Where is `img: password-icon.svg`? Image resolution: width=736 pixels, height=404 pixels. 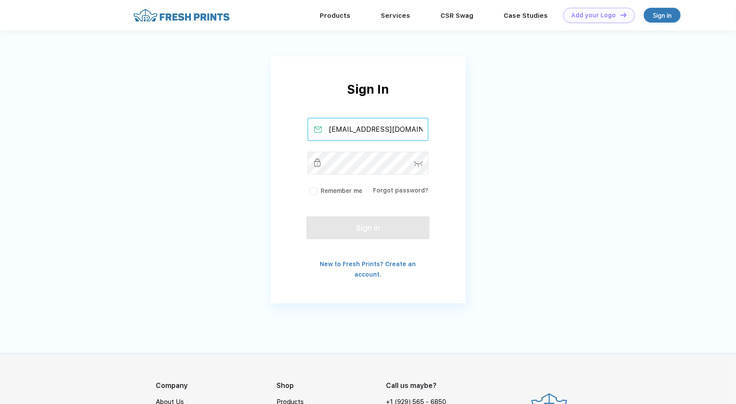
img: password-icon.svg is located at coordinates (419, 164).